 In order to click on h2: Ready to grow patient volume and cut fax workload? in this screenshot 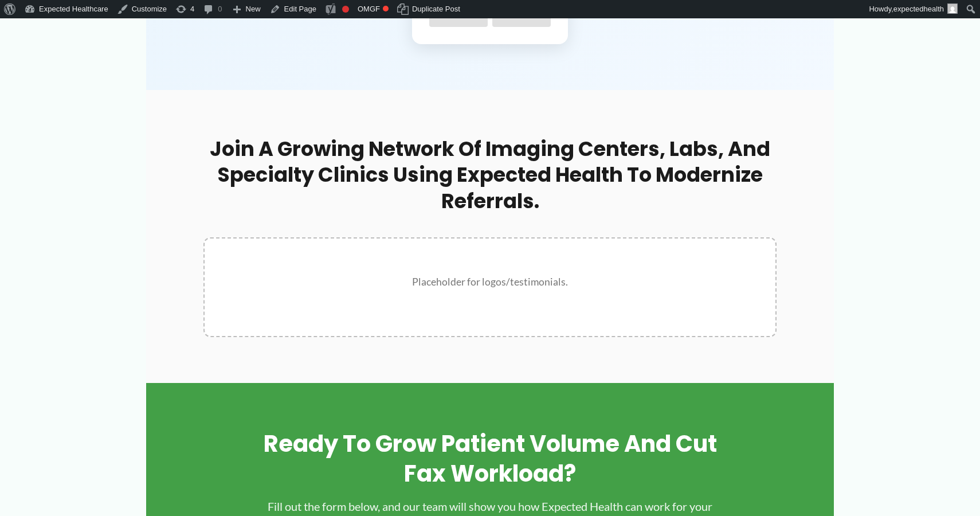, I will do `click(490, 459)`.